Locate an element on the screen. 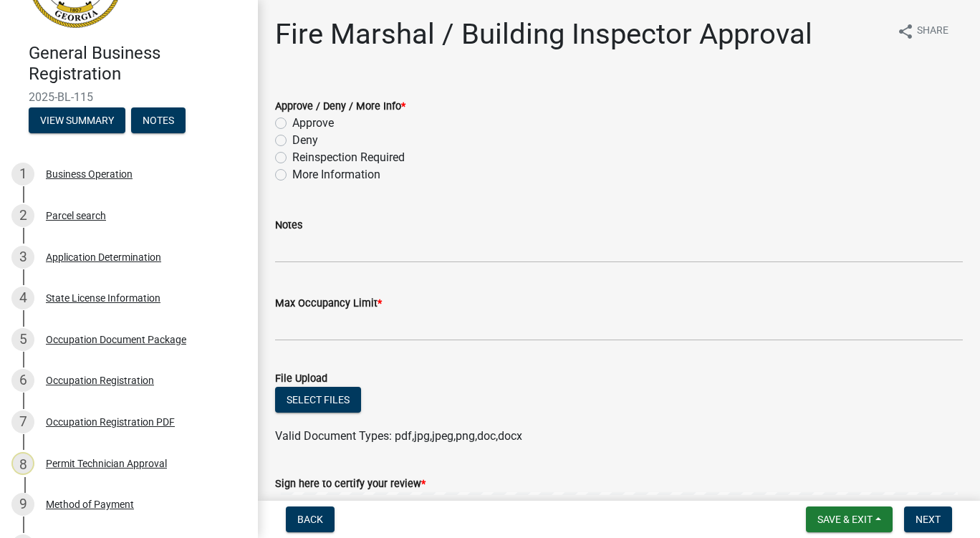 Image resolution: width=980 pixels, height=538 pixels. div: 8 is located at coordinates (23, 464).